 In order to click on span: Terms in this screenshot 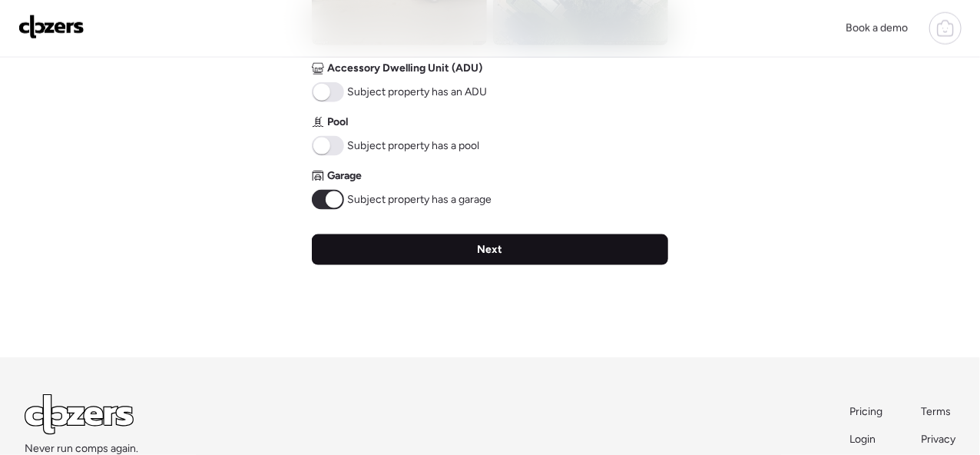, I will do `click(935, 411)`.